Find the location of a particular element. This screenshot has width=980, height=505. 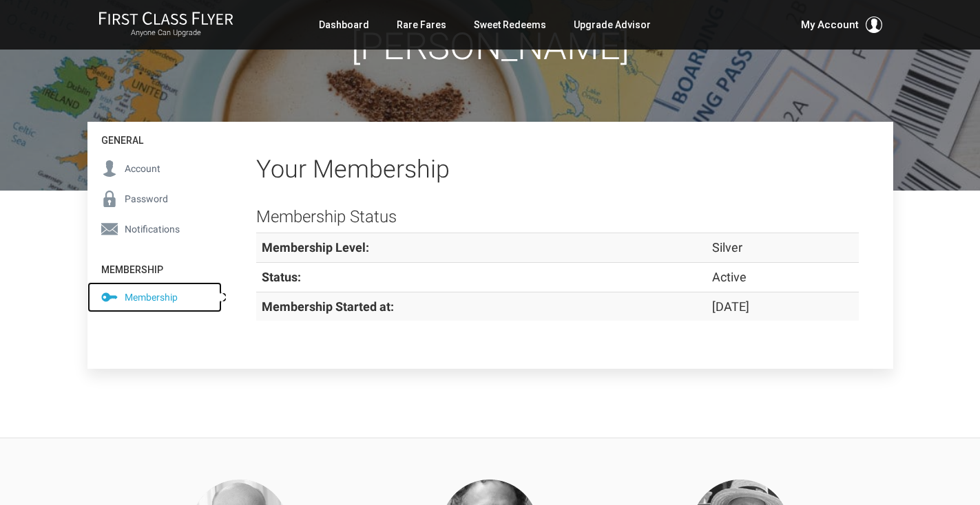

a: Membership is located at coordinates (155, 297).